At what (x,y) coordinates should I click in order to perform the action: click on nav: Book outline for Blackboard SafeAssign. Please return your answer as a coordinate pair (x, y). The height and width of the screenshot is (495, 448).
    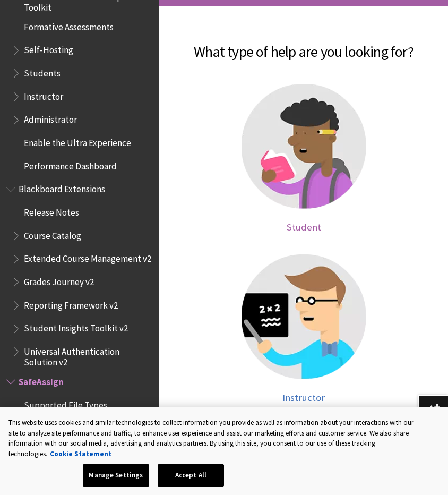
    Looking at the image, I should click on (80, 428).